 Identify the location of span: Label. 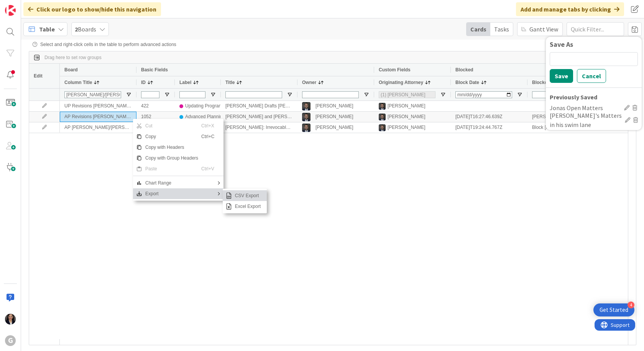
(185, 83).